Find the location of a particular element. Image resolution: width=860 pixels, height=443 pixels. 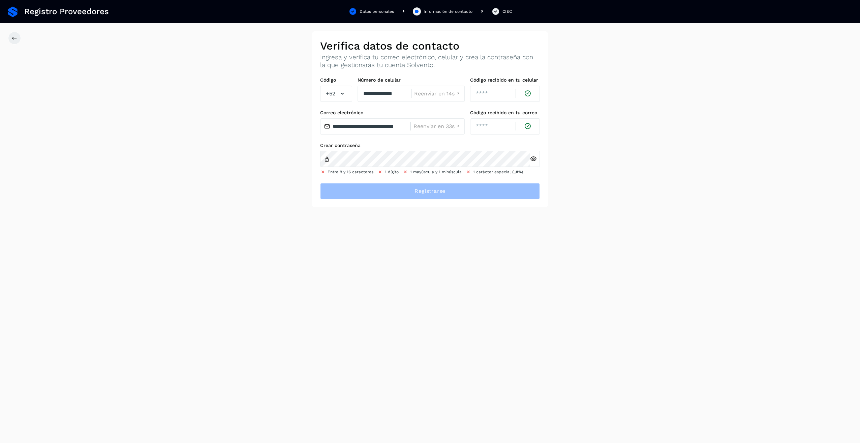

label: Crear contraseña is located at coordinates (430, 145).